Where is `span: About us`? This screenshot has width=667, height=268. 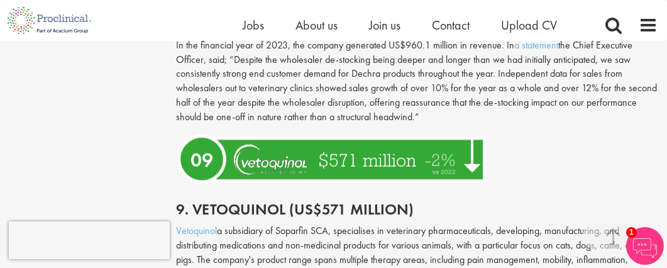 span: About us is located at coordinates (316, 25).